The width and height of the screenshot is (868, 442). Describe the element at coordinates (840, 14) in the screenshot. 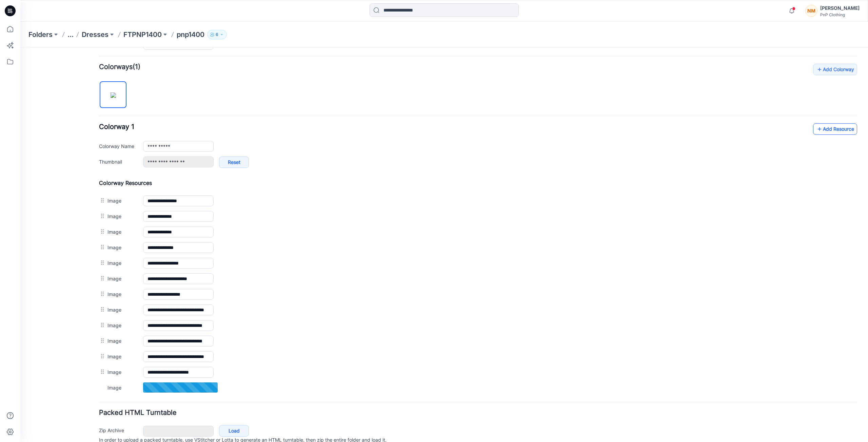

I see `div: PnP Clothing` at that location.